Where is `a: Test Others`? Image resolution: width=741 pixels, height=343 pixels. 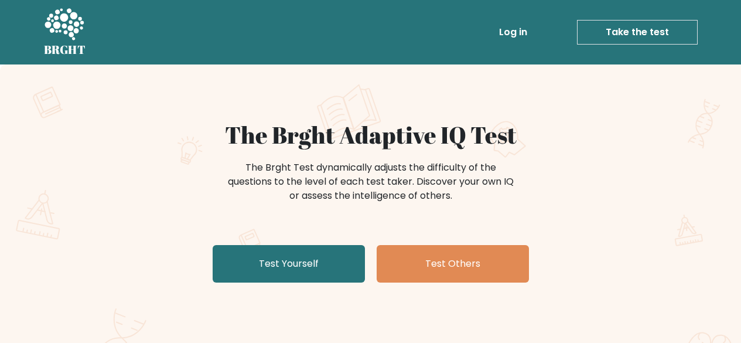 a: Test Others is located at coordinates (453, 264).